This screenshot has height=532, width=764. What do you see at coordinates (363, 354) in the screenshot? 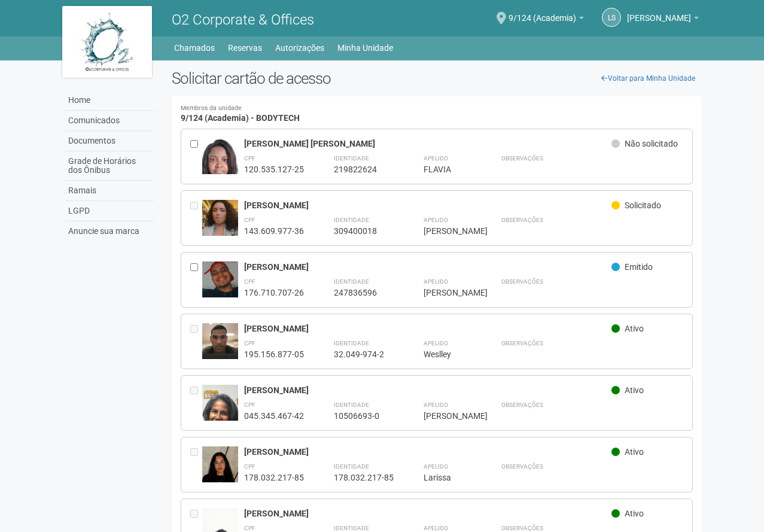
I see `div: 32.049-974-2` at bounding box center [363, 354].